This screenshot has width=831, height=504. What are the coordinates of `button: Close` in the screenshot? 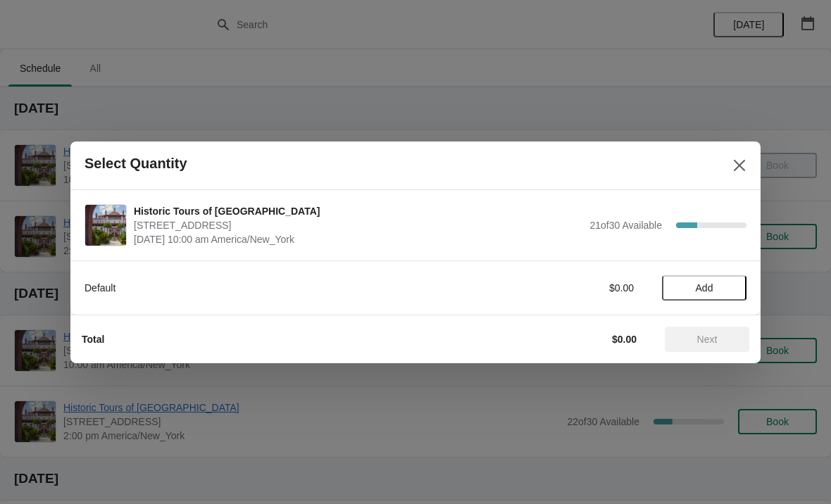 It's located at (740, 166).